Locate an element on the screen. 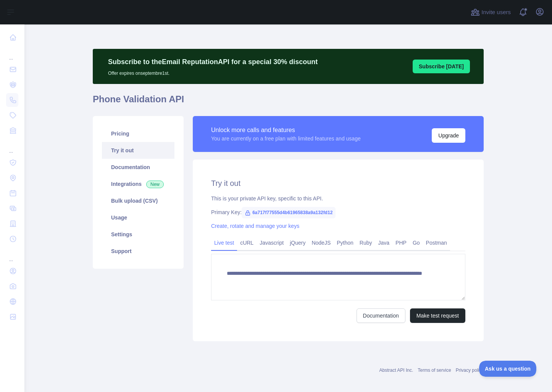 The image size is (552, 392). a: Java is located at coordinates (384, 243).